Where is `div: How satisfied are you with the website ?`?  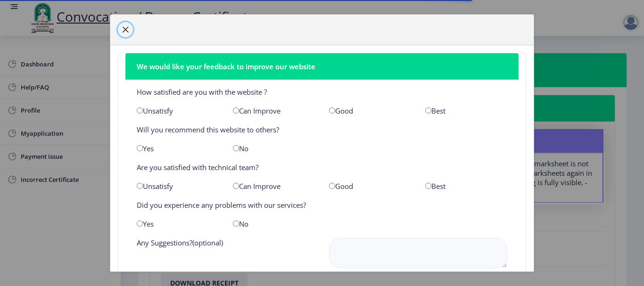
div: How satisfied are you with the website ? is located at coordinates (322, 92).